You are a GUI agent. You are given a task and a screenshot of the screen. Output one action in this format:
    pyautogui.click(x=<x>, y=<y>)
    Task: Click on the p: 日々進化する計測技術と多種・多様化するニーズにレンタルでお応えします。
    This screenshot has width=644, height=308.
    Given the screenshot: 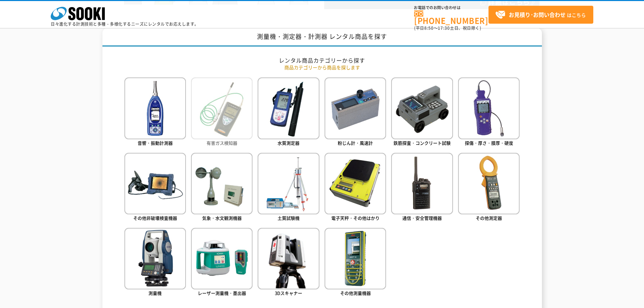 What is the action you would take?
    pyautogui.click(x=125, y=24)
    